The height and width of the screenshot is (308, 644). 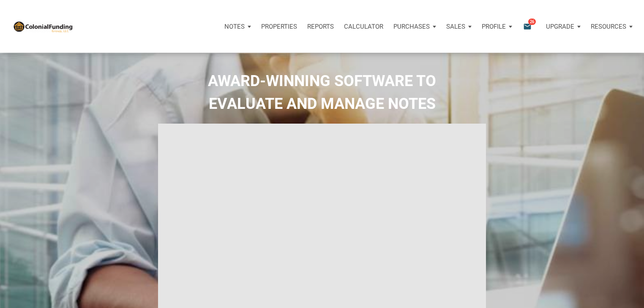 What do you see at coordinates (238, 27) in the screenshot?
I see `a: Notes` at bounding box center [238, 27].